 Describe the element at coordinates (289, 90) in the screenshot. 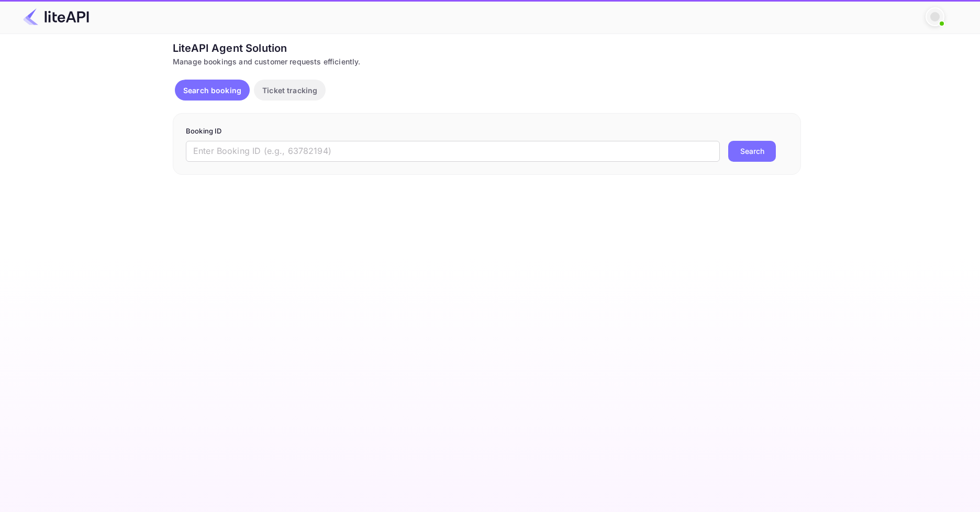

I see `p: Ticket tracking` at that location.